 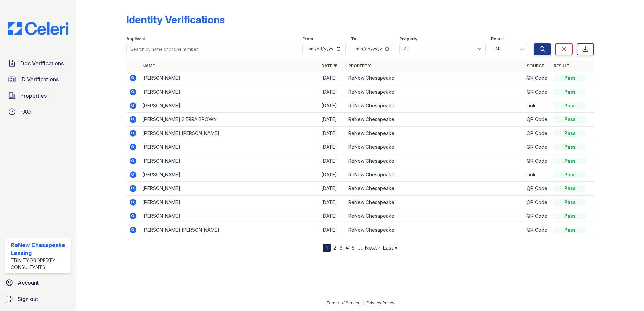 I want to click on span: Doc Verifications, so click(x=42, y=63).